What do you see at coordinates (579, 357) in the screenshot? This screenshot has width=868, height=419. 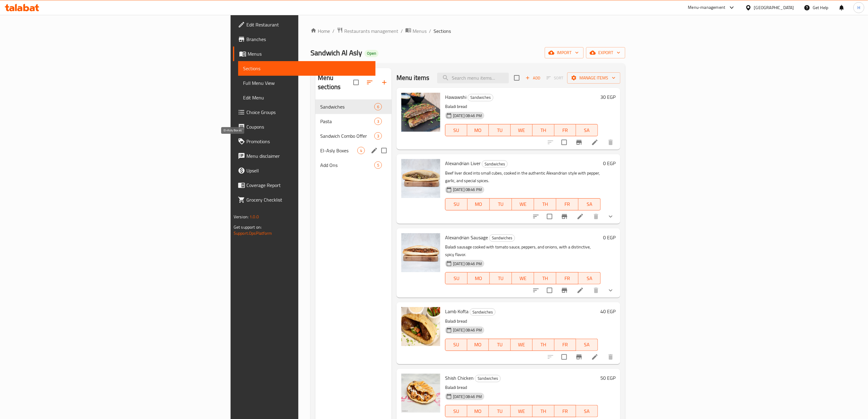 I see `button: Branch-specific-item` at bounding box center [579, 357].